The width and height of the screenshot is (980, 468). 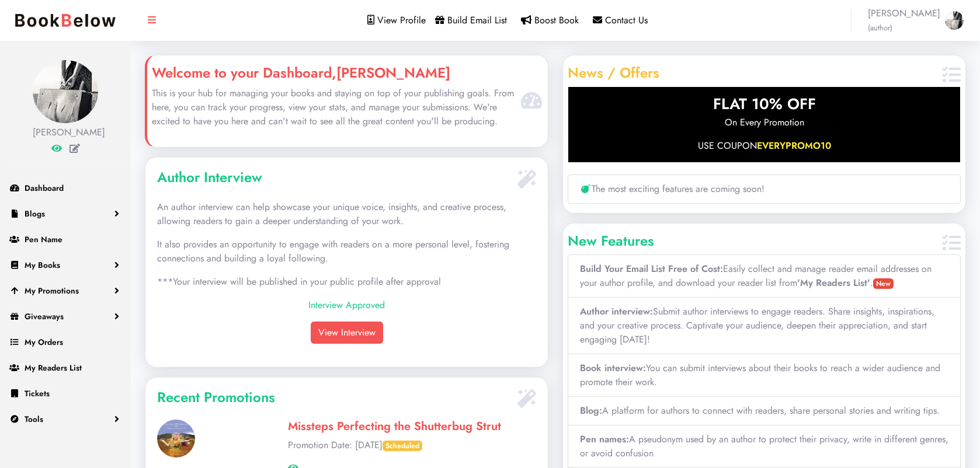 I want to click on img: 1757506860.jpg, so click(x=175, y=439).